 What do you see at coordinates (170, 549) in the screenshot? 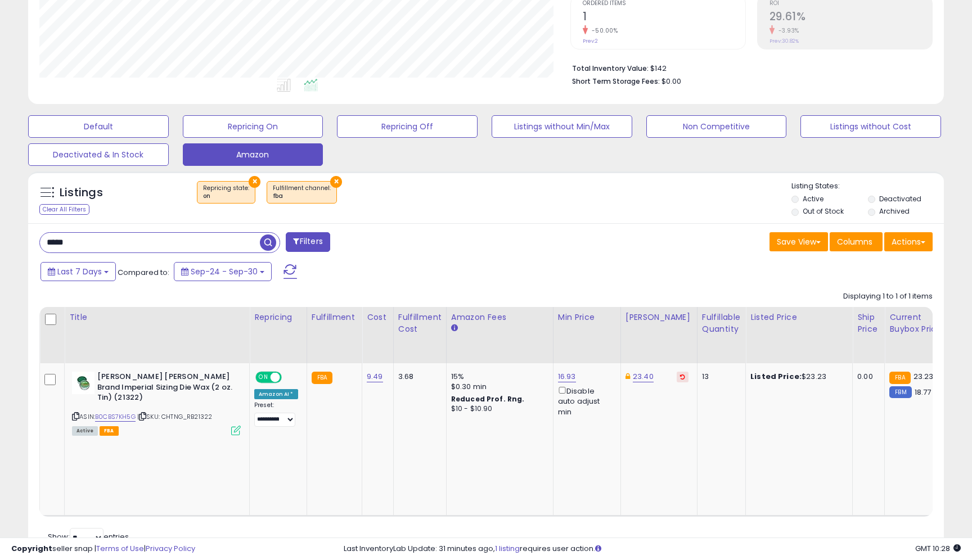
I see `a: Privacy Policy` at bounding box center [170, 549].